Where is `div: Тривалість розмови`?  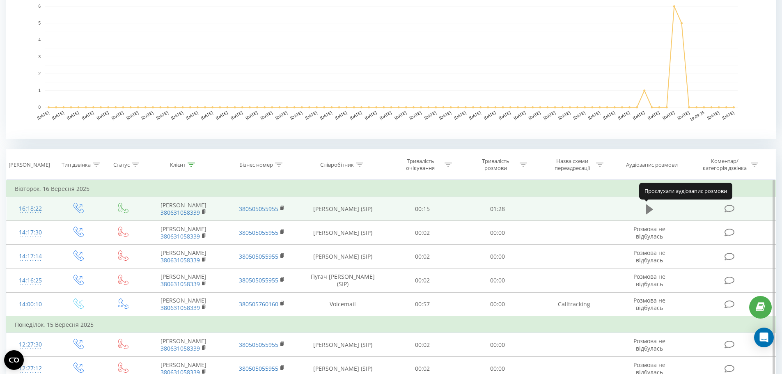 div: Тривалість розмови is located at coordinates (496, 165).